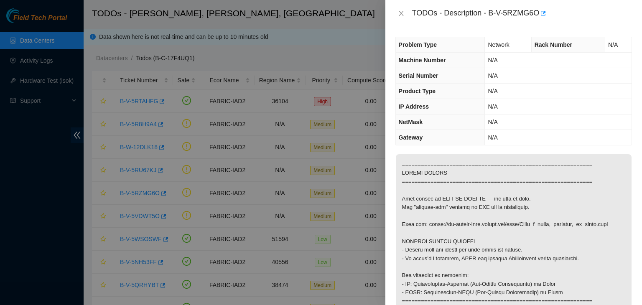 The width and height of the screenshot is (642, 305). What do you see at coordinates (418, 45) in the screenshot?
I see `span: Problem Type` at bounding box center [418, 45].